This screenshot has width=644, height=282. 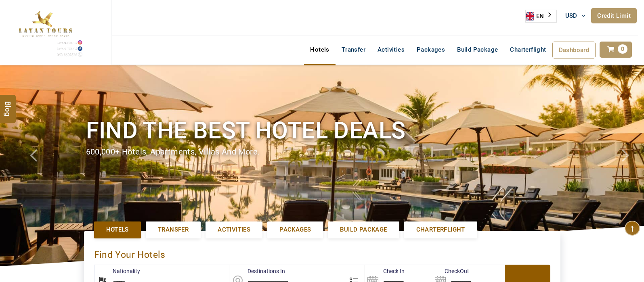 I want to click on img: The Royal Line Holidays, so click(x=45, y=31).